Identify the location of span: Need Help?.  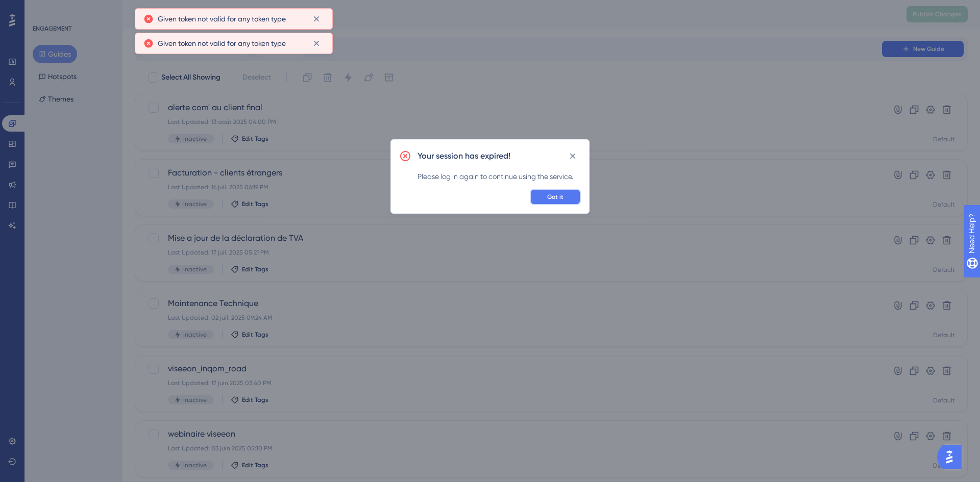
(44, 8).